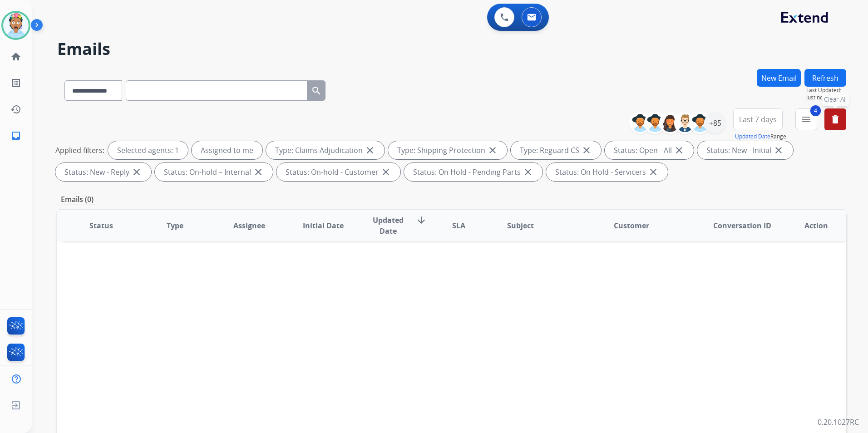 This screenshot has width=868, height=433. I want to click on span: Customer, so click(631, 225).